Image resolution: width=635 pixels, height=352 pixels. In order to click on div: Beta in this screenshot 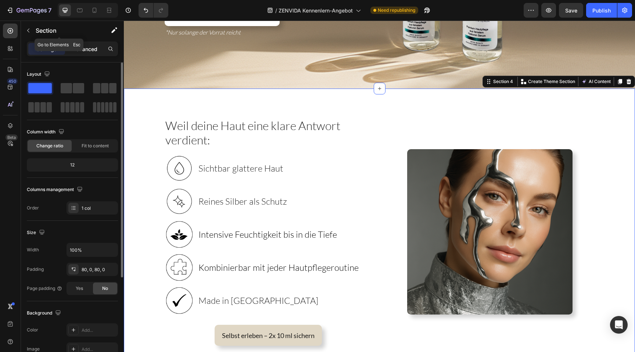, I will do `click(11, 137)`.